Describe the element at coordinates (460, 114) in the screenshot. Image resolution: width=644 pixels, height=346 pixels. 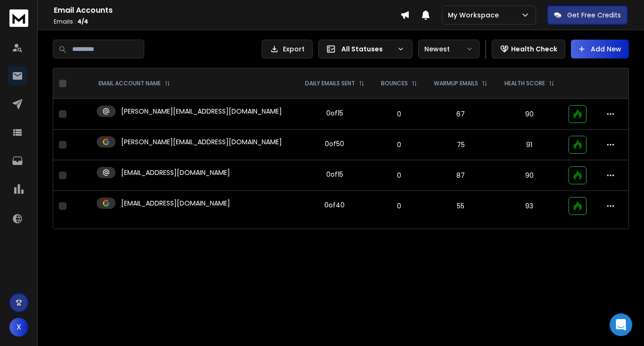
I see `td: 67` at that location.